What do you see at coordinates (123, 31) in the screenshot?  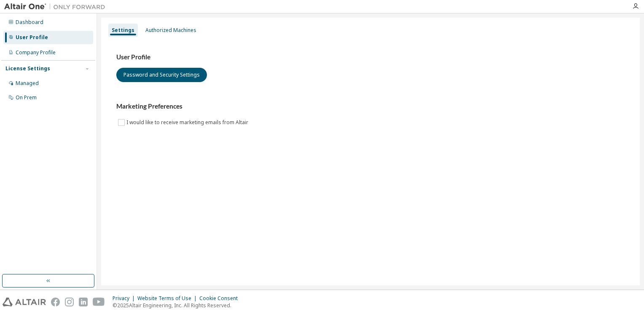 I see `div: Settings` at bounding box center [123, 31].